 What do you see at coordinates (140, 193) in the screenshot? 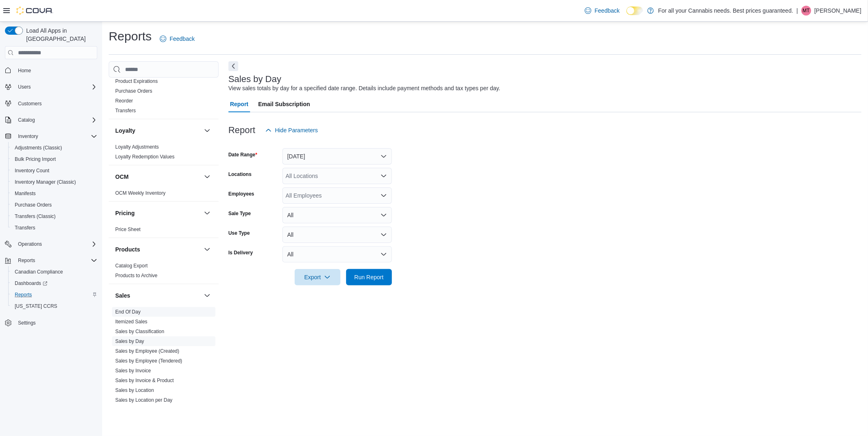
I see `a: OCM Weekly Inventory` at bounding box center [140, 193].